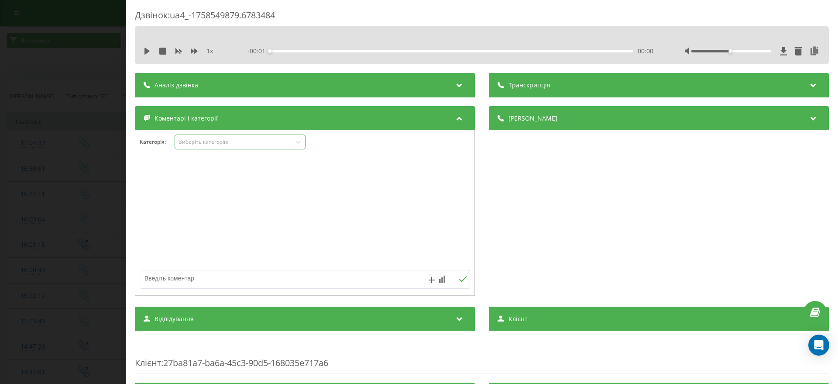 This screenshot has width=838, height=384. What do you see at coordinates (482, 356) in the screenshot?
I see `div: : 27ba81a7-ba6a-45c3-90d5-168035e717a6` at bounding box center [482, 356].